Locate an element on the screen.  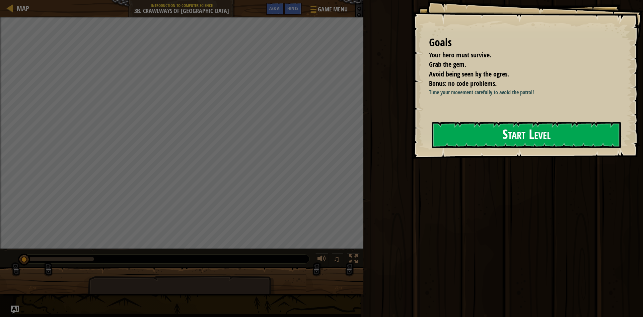
li: Bonus: no code problems. is located at coordinates (519, 83).